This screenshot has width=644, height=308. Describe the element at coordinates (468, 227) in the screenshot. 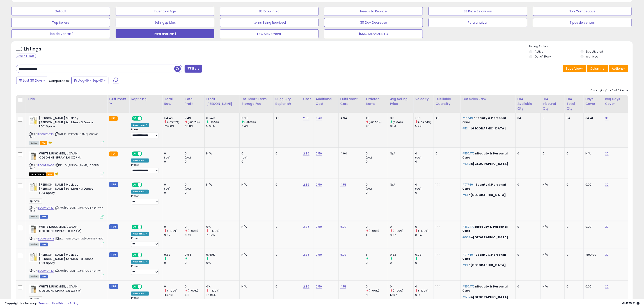

I see `span: #157,170` at that location.